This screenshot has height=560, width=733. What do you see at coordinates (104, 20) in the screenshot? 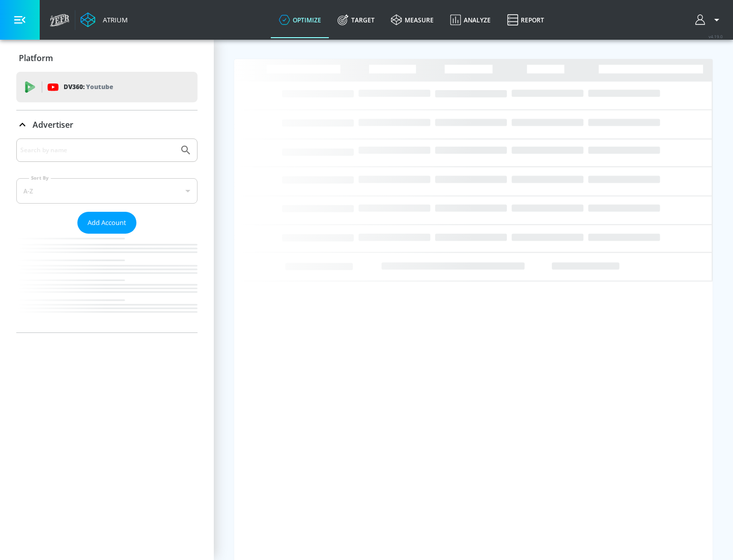
I see `a: Atrium` at bounding box center [104, 20].